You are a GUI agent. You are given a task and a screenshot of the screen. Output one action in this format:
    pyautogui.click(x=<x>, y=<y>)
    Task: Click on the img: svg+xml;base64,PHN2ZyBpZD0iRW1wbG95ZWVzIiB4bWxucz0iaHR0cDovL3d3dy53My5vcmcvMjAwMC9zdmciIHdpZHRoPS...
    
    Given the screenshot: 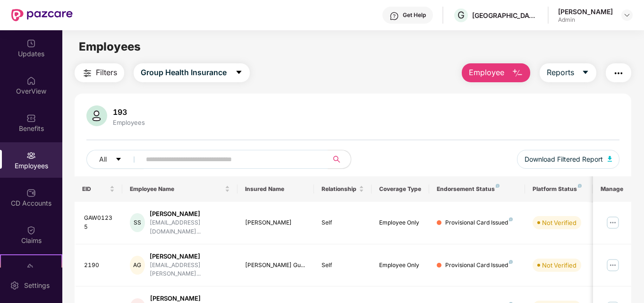 What is the action you would take?
    pyautogui.click(x=31, y=155)
    